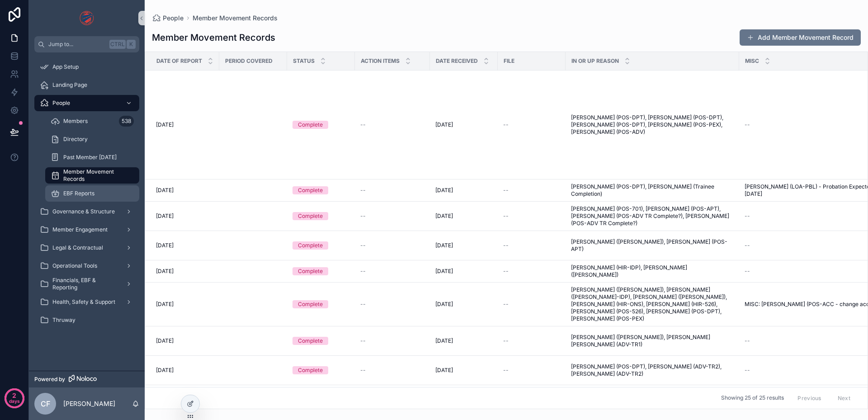  What do you see at coordinates (46, 404) in the screenshot?
I see `span: CF` at bounding box center [46, 404].